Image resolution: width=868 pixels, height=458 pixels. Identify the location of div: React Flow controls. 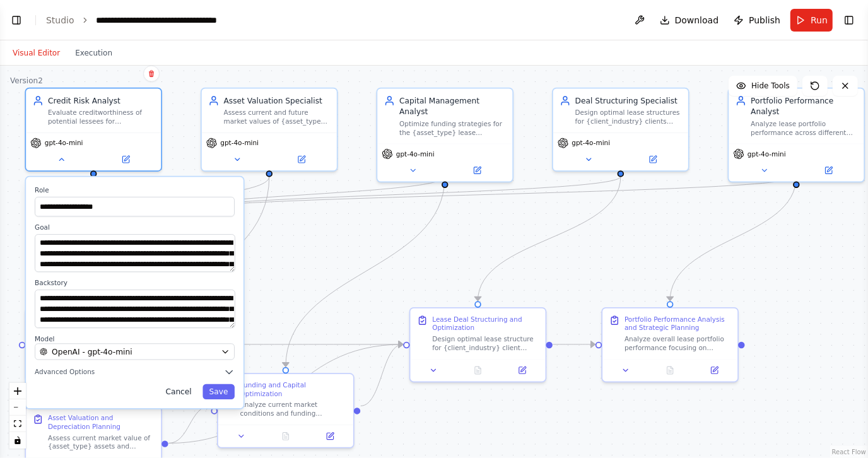
(17, 416).